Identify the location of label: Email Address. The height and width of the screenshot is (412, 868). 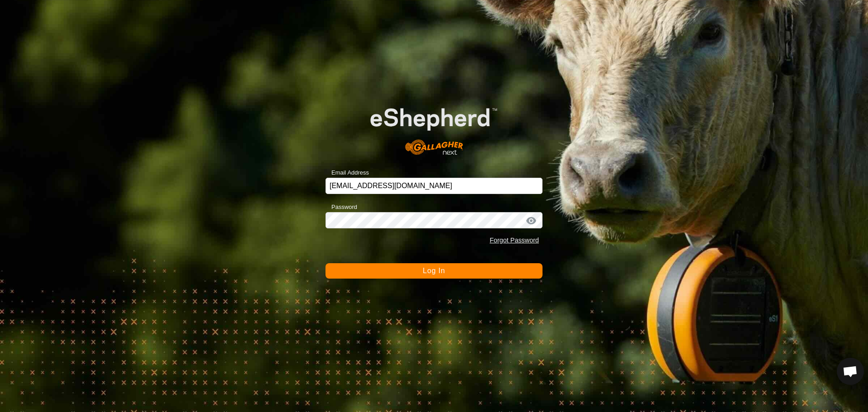
(347, 173).